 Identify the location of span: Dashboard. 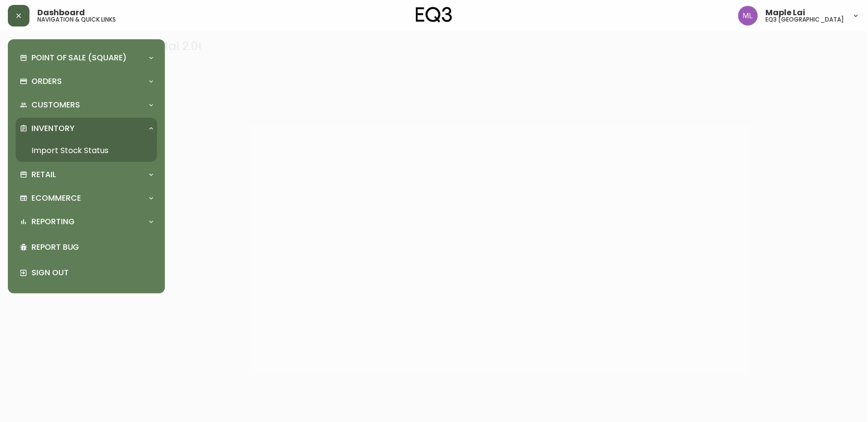
(61, 13).